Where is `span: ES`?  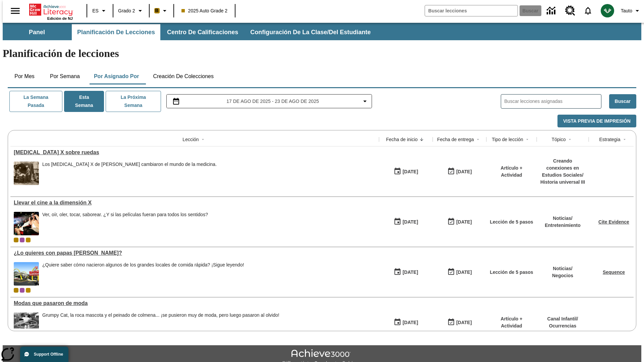
span: ES is located at coordinates (95, 11).